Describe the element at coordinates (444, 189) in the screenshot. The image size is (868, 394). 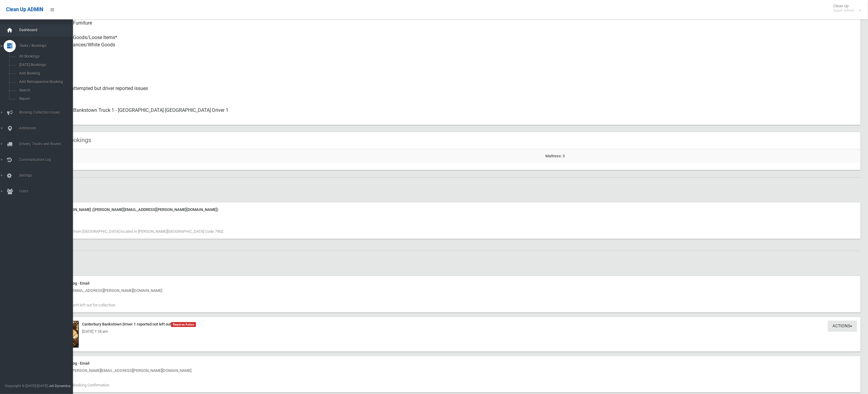
I see `h2: Notes` at that location.